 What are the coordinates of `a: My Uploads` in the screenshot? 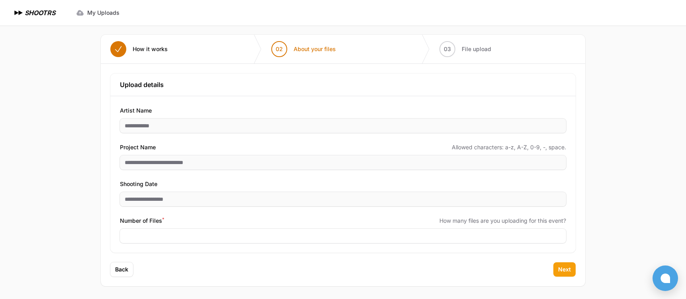 It's located at (98, 13).